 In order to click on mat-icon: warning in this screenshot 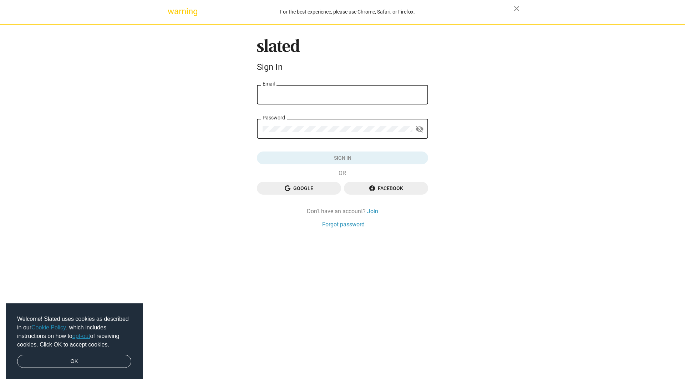, I will do `click(172, 11)`.